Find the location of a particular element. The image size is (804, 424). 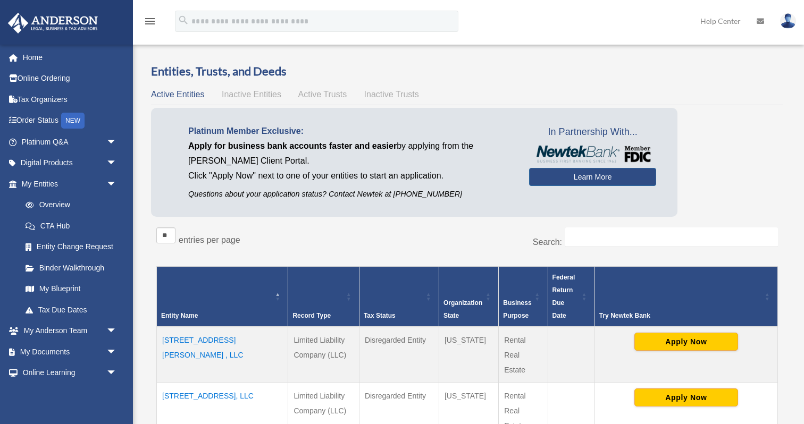

span: Record Type is located at coordinates (312, 316).